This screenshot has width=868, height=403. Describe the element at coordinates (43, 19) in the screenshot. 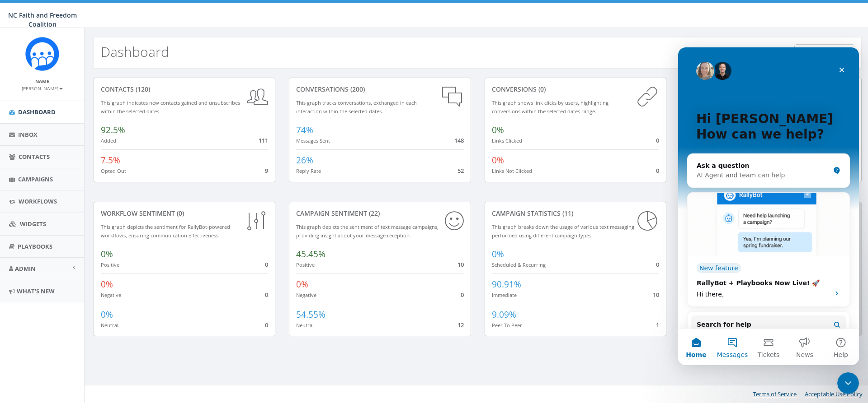

I see `span: NC Faith and Freedom Coalition` at that location.